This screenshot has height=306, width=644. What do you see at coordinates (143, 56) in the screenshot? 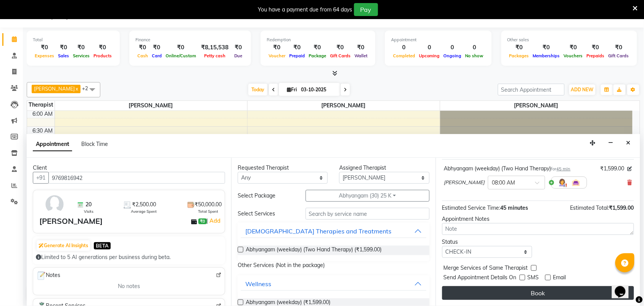
I see `span: Cash` at bounding box center [143, 56].